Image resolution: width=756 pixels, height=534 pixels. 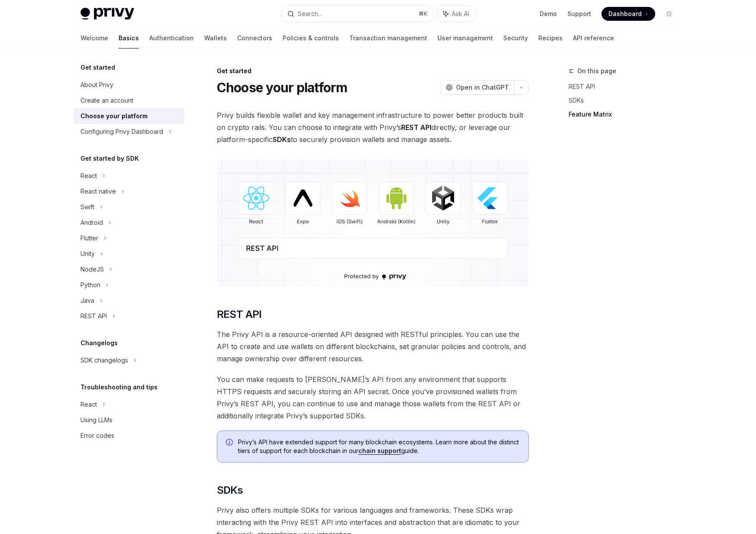 I want to click on button: Toggle dark mode, so click(x=669, y=14).